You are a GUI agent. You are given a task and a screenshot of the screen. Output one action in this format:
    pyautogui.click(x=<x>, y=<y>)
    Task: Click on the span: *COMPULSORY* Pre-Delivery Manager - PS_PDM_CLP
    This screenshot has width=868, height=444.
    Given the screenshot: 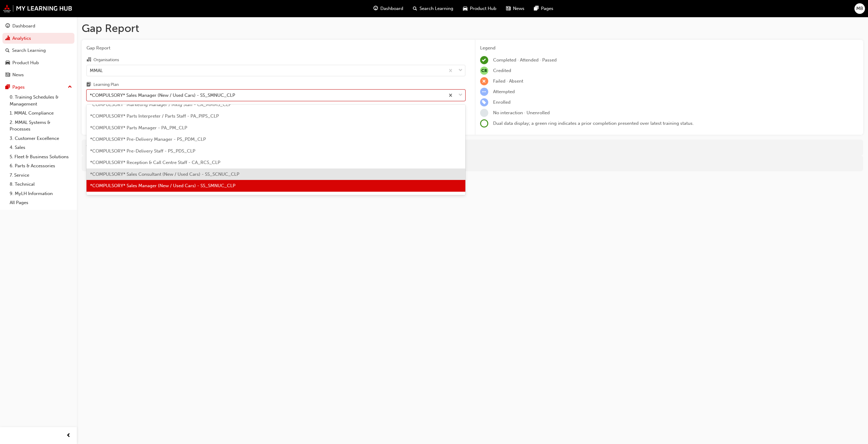 What is the action you would take?
    pyautogui.click(x=148, y=139)
    